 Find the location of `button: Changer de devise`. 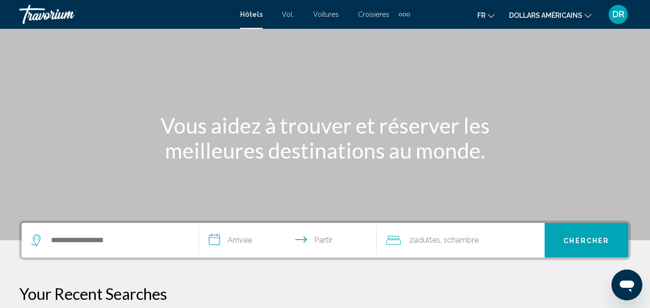

button: Changer de devise is located at coordinates (550, 15).